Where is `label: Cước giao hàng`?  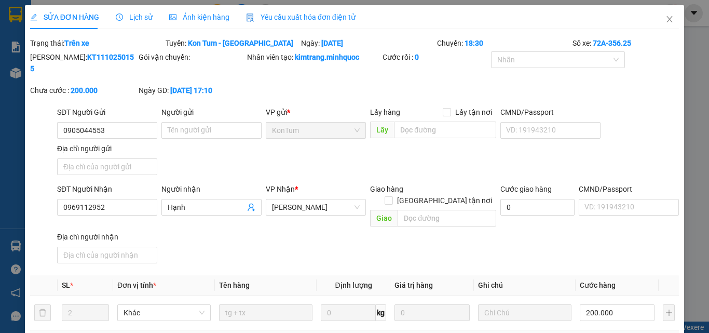 label: Cước giao hàng is located at coordinates (526, 189).